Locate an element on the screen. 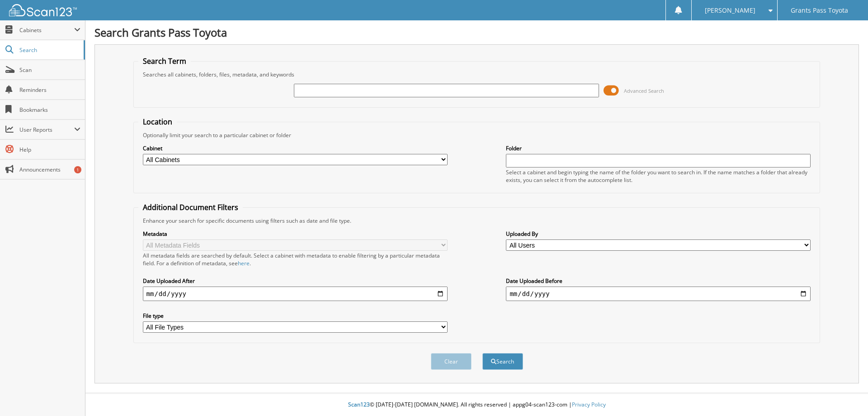 This screenshot has width=868, height=416. img: scan123-logo-white.svg is located at coordinates (43, 10).